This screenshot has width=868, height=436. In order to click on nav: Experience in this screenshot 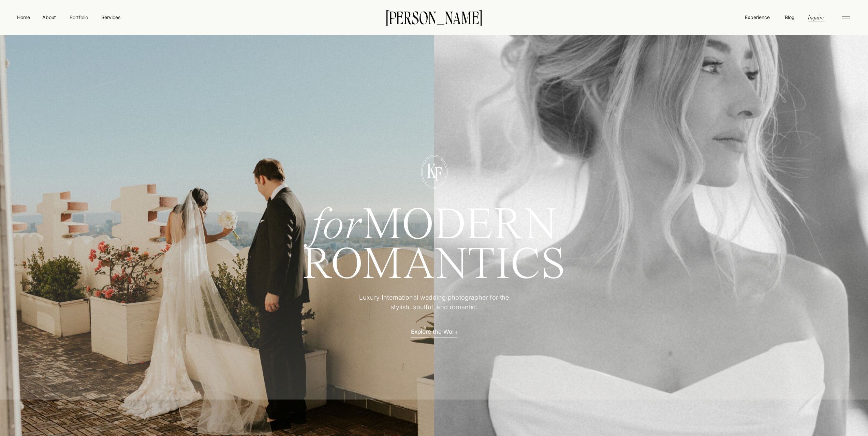, I will do `click(757, 17)`.